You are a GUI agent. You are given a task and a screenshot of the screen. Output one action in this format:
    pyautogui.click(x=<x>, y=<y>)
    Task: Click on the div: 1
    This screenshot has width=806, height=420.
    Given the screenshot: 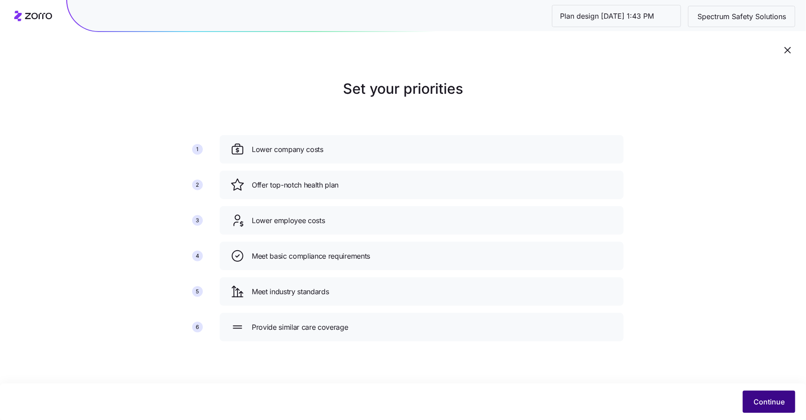 What is the action you would take?
    pyautogui.click(x=197, y=149)
    